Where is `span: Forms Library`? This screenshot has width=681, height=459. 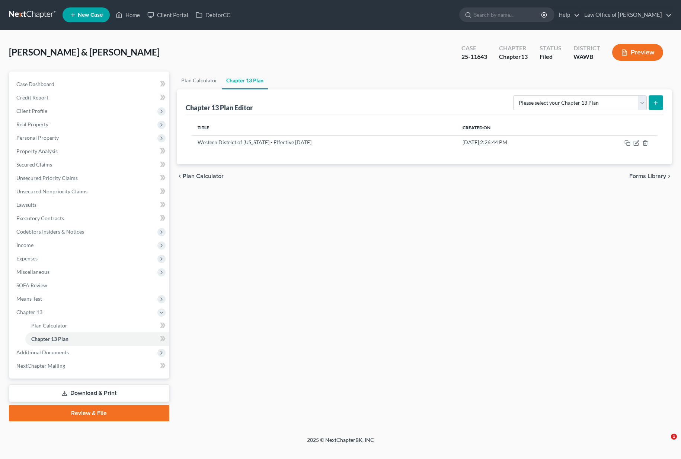
span: Forms Library is located at coordinates (648, 176).